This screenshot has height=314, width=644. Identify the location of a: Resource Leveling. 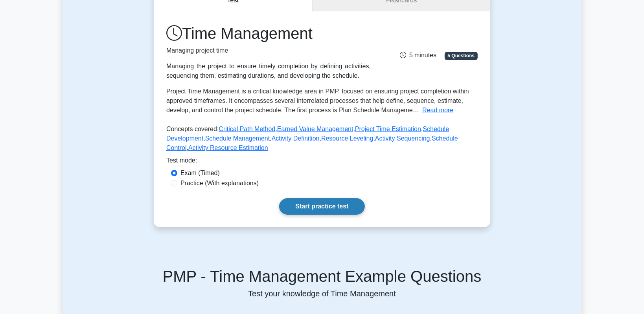
(347, 138).